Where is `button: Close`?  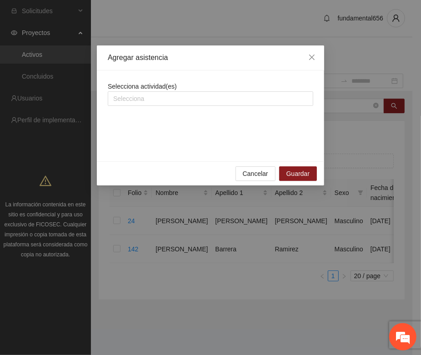 button: Close is located at coordinates (312, 58).